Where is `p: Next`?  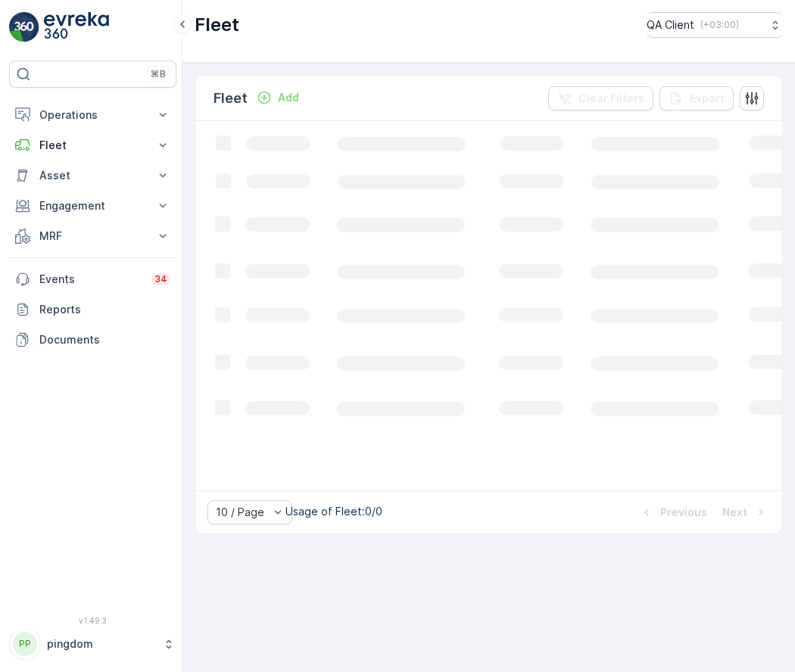 p: Next is located at coordinates (735, 513).